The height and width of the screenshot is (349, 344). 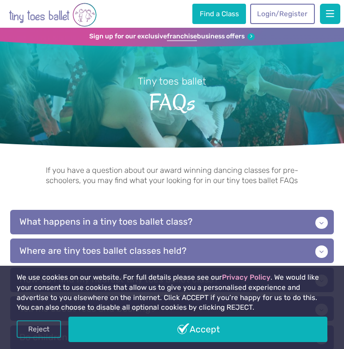 What do you see at coordinates (198, 329) in the screenshot?
I see `a: Accept` at bounding box center [198, 329].